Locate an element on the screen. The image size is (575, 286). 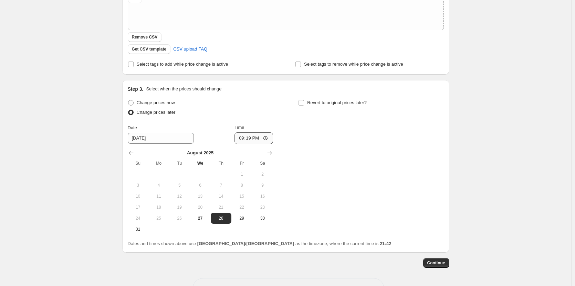
button: Monday August 25 2025 is located at coordinates (159, 219).